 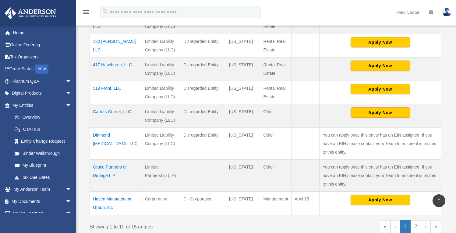 What do you see at coordinates (175, 226) in the screenshot?
I see `div: Showing 1 to 10 of 15 entries` at bounding box center [175, 226].